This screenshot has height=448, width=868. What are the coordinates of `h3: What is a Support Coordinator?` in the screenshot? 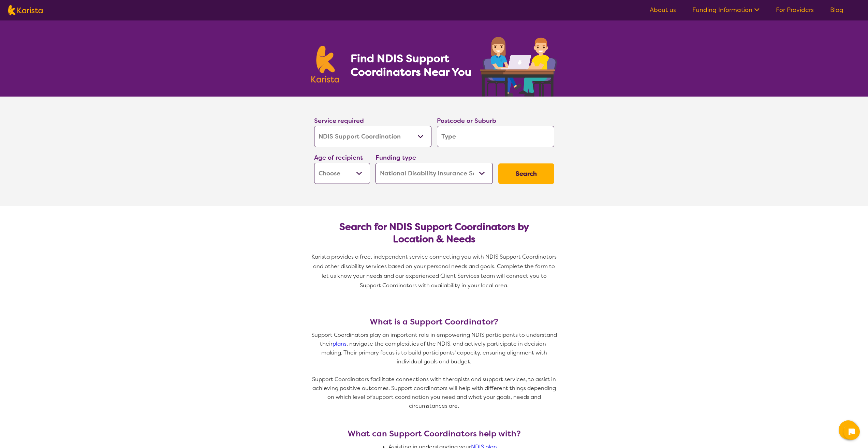 It's located at (434, 322).